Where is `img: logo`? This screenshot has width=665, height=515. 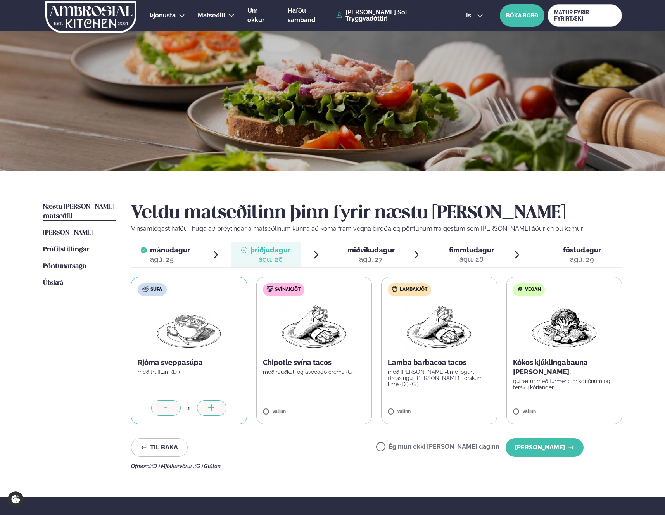
img: logo is located at coordinates (91, 17).